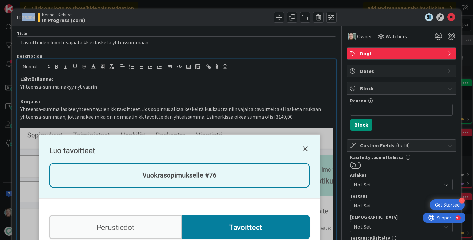 The height and width of the screenshot is (240, 473). I want to click on p: Yhteensä-summa laskee yhteen täysien kk tavoitteet. Jos sopimus alkaa keskeltä kuukautta niin vaj..., so click(176, 113).